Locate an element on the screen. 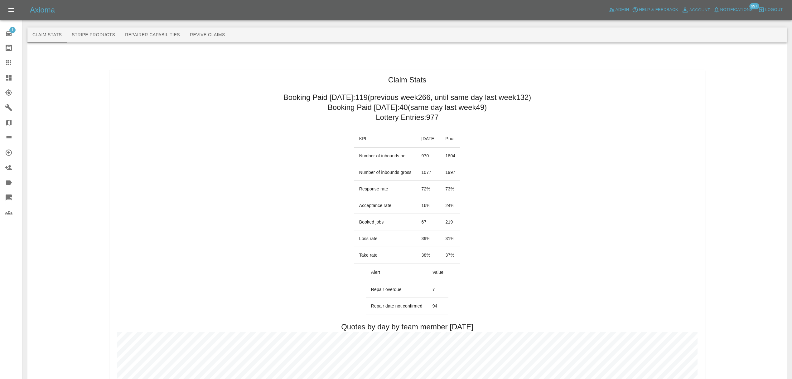 The image size is (792, 379). span: 99+ is located at coordinates (755, 6).